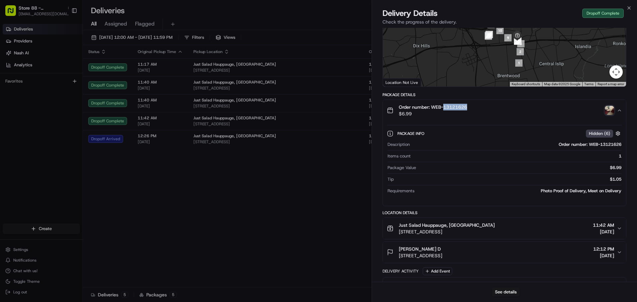  I want to click on span: API Documentation, so click(85, 152).